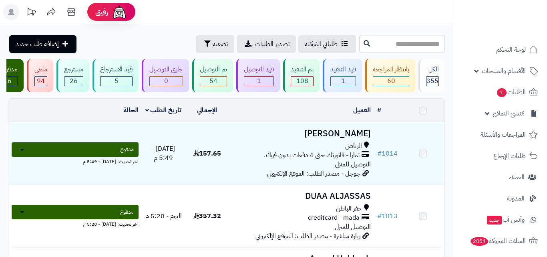 This screenshot has width=547, height=257. What do you see at coordinates (43, 44) in the screenshot?
I see `a: إضافة طلب جديد` at bounding box center [43, 44].